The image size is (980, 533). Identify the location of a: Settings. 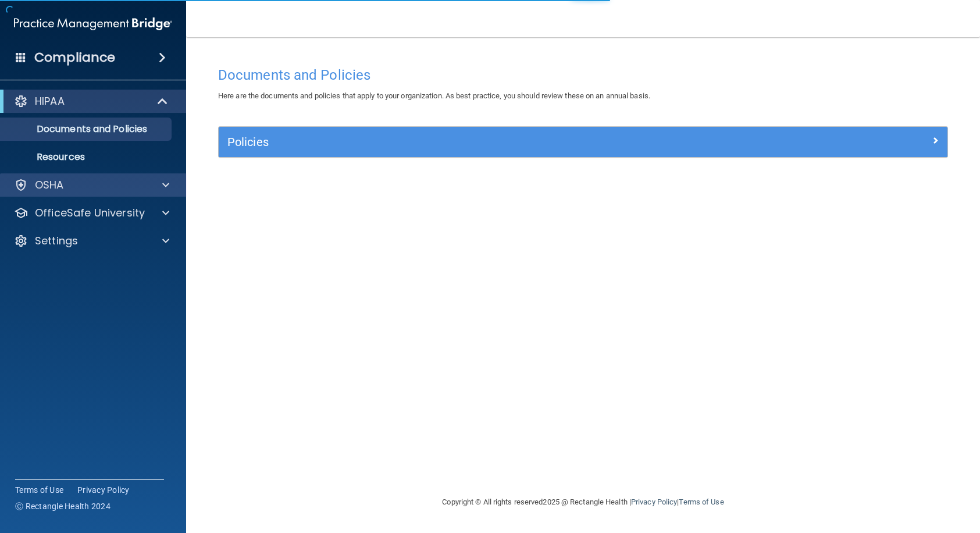
(91, 241).